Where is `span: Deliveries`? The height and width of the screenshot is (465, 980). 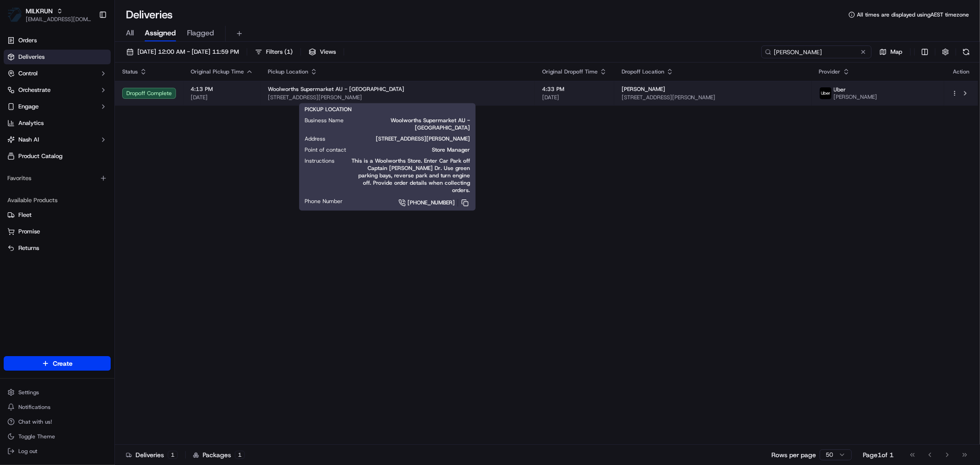
span: Deliveries is located at coordinates (32, 57).